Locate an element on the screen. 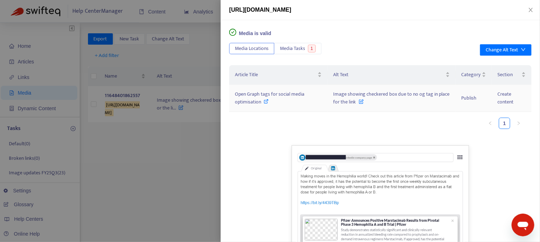  div: Change Alt Text is located at coordinates (502, 50).